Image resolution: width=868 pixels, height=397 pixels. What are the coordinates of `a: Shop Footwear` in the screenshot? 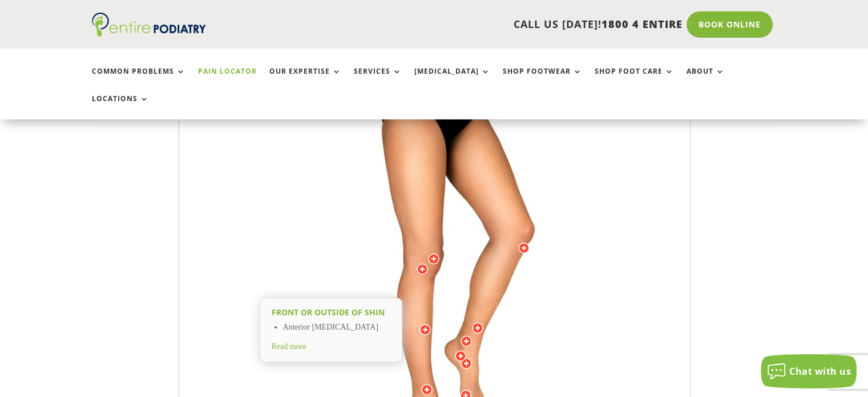 It's located at (542, 80).